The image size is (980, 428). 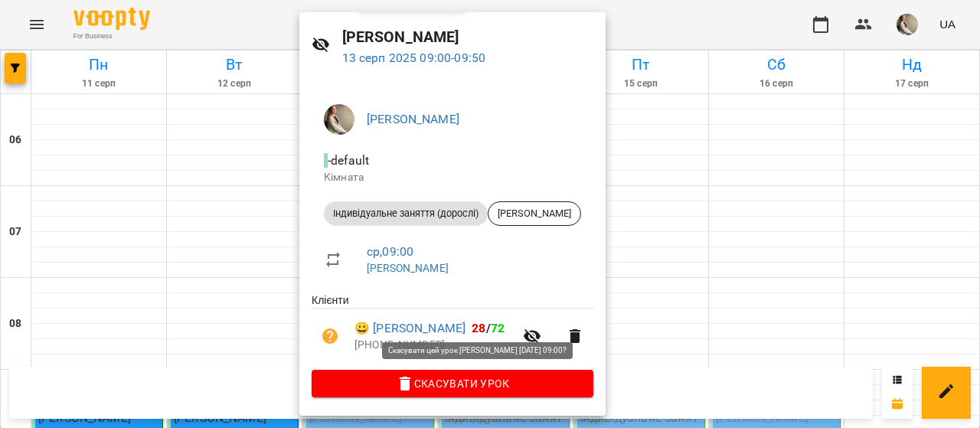 I want to click on span: 72, so click(x=498, y=328).